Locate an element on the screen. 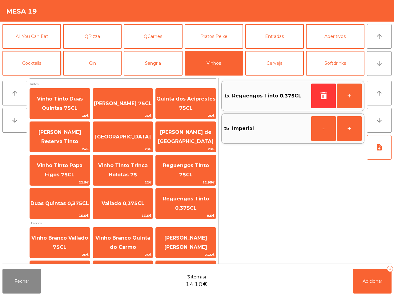  span: 25€ is located at coordinates (186, 115).